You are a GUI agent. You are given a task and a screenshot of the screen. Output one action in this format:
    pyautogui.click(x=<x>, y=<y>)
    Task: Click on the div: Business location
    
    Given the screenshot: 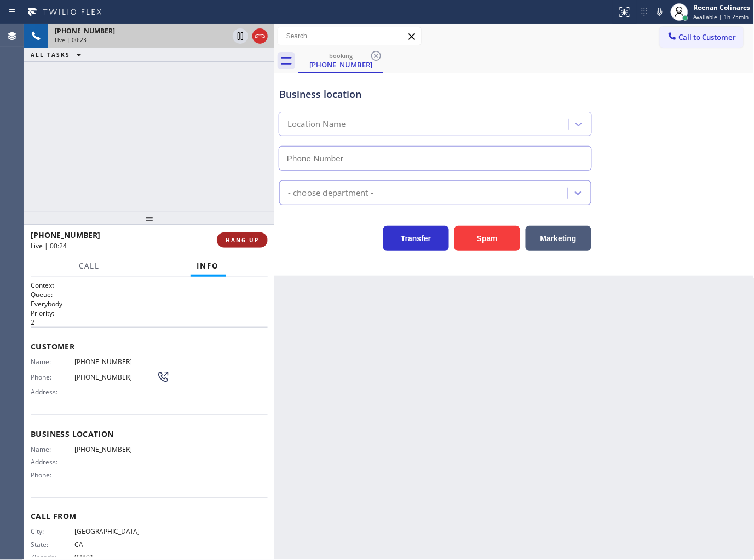 What is the action you would take?
    pyautogui.click(x=435, y=94)
    